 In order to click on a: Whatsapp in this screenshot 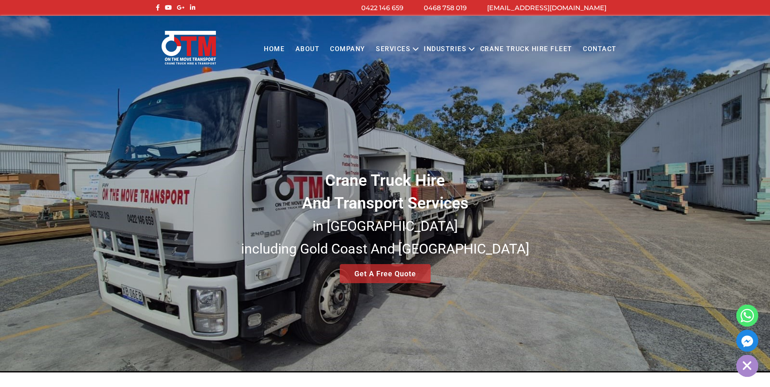, I will do `click(747, 316)`.